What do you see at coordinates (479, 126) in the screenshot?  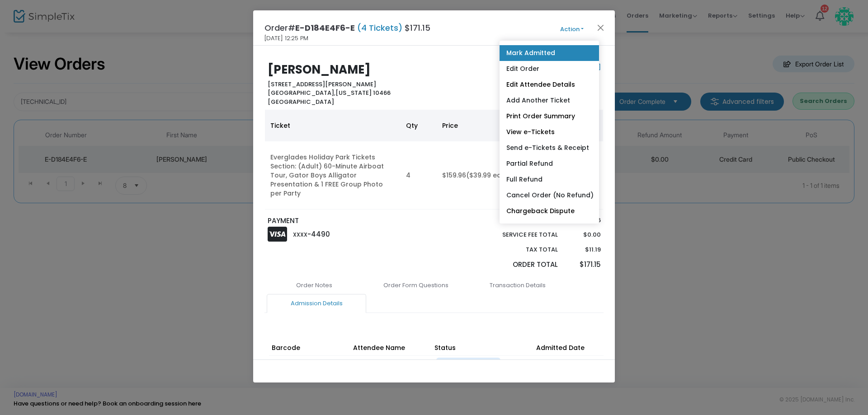 I see `th: Price` at bounding box center [479, 126].